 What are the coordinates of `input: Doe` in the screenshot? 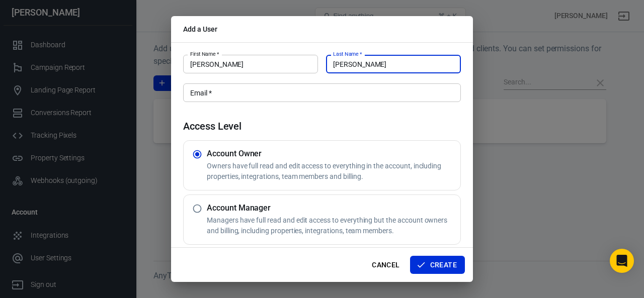 It's located at (393, 64).